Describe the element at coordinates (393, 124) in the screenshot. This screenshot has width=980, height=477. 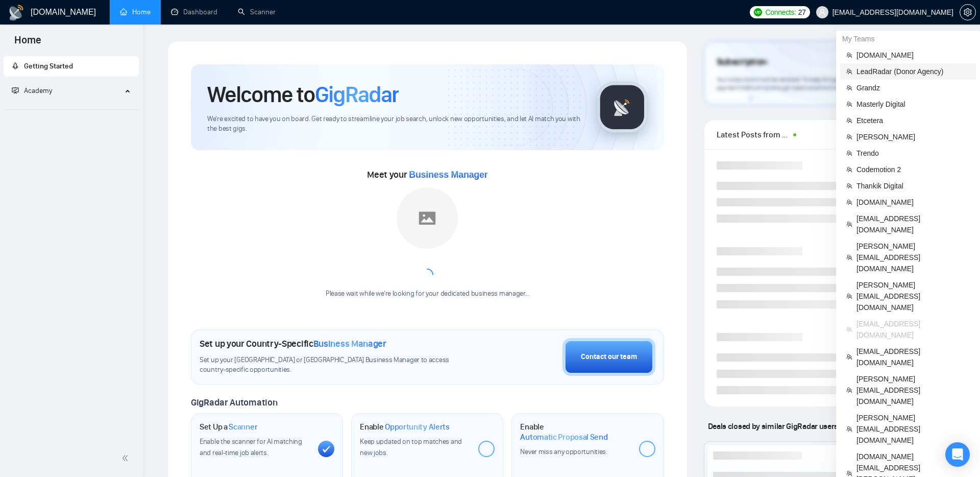
I see `span: We're excited to have you on board. Get ready to streamline your job search, unlock new opportuni...` at that location.